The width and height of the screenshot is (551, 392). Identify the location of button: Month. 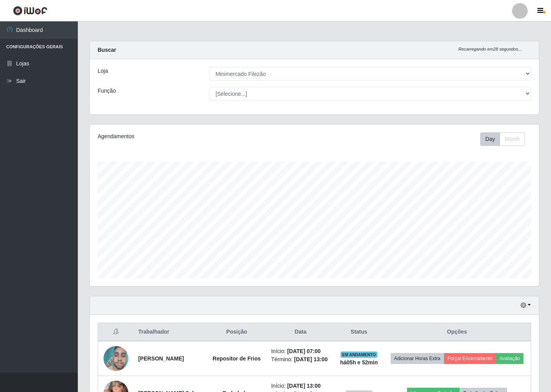
(512, 139).